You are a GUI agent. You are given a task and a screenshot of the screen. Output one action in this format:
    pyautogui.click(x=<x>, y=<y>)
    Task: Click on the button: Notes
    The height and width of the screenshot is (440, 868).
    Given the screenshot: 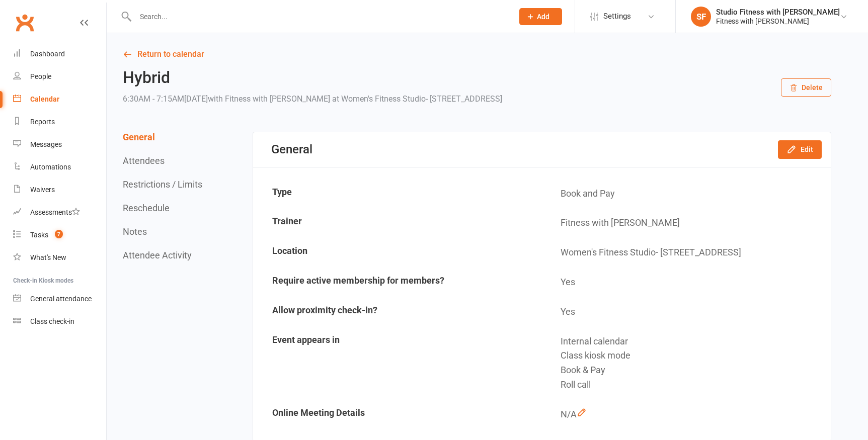 What is the action you would take?
    pyautogui.click(x=135, y=231)
    